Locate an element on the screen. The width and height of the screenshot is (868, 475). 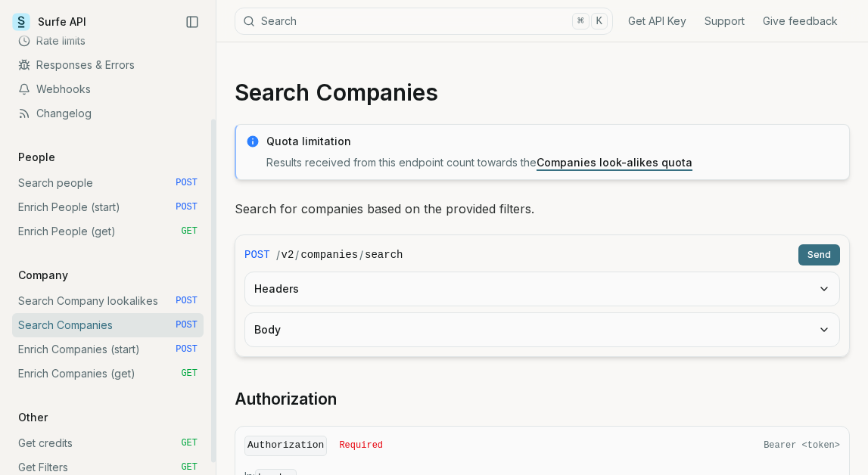
a: Get API Key is located at coordinates (657, 22).